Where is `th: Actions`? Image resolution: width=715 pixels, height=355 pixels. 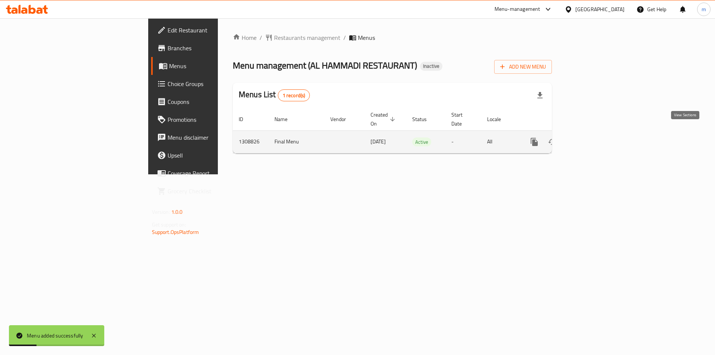 th: Actions is located at coordinates (561, 119).